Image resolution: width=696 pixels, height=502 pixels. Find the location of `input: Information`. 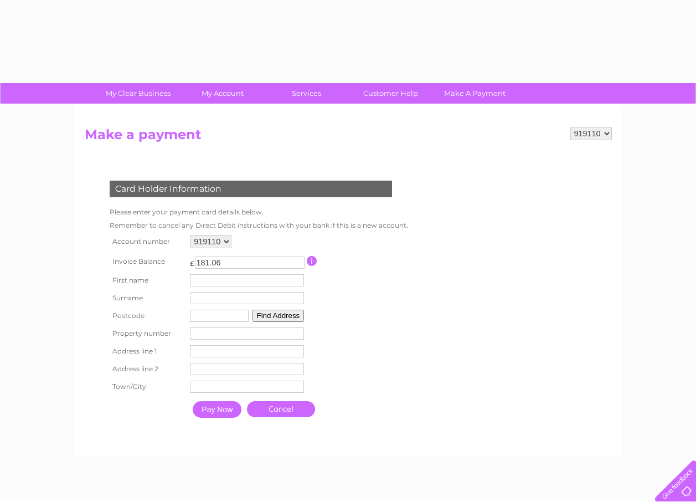

input: Information is located at coordinates (312, 261).